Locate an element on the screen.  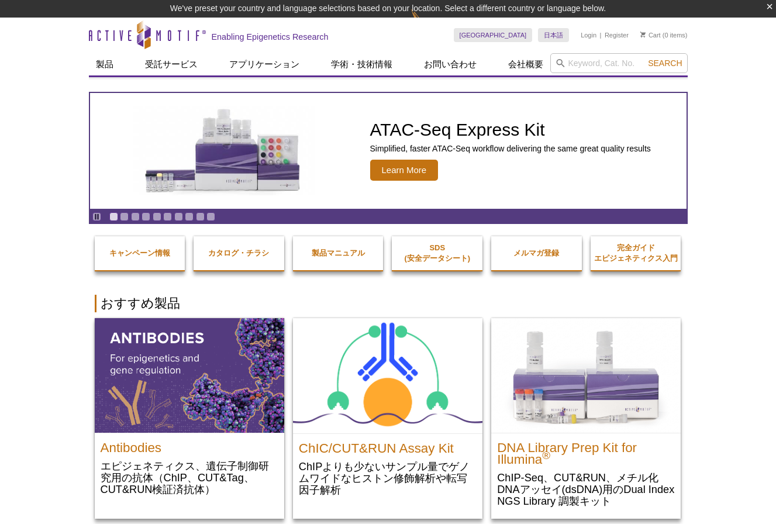
a: Go to slide 3 is located at coordinates (135, 216).